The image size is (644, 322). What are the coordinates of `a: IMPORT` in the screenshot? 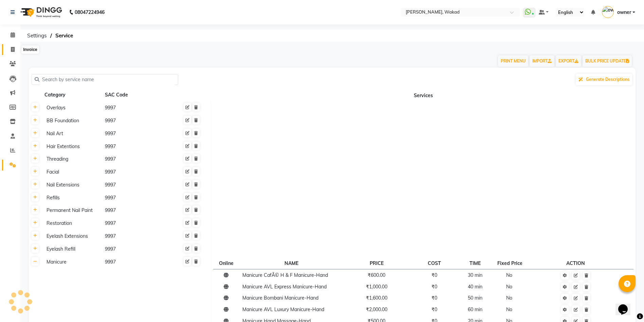 It's located at (542, 61).